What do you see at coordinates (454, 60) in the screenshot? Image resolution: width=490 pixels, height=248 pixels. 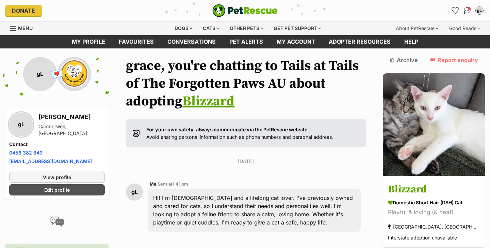 I see `a: Report enquiry` at bounding box center [454, 60].